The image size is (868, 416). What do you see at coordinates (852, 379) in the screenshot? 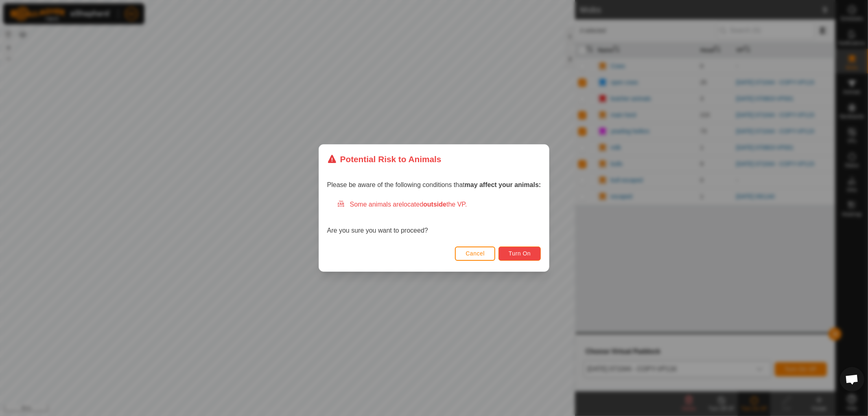
I see `a: Open chat` at bounding box center [852, 379].